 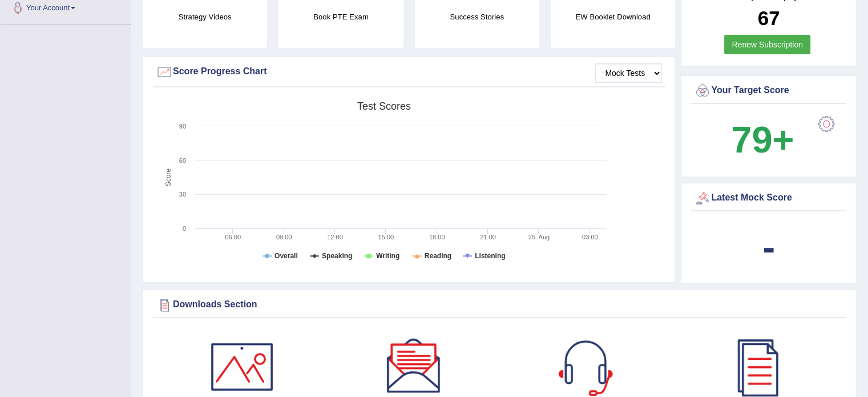 What do you see at coordinates (286, 255) in the screenshot?
I see `tspan: Overall` at bounding box center [286, 255].